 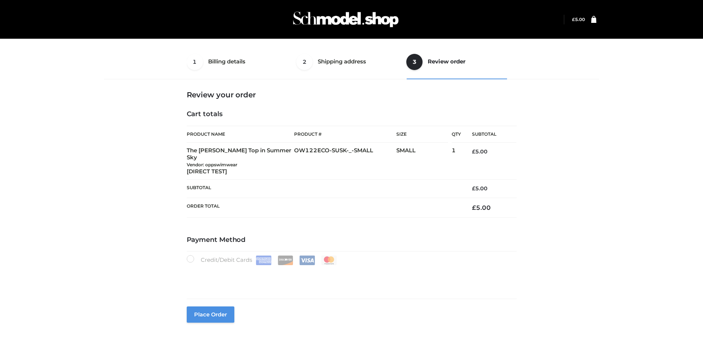 What do you see at coordinates (307, 260) in the screenshot?
I see `img: Visa` at bounding box center [307, 260].